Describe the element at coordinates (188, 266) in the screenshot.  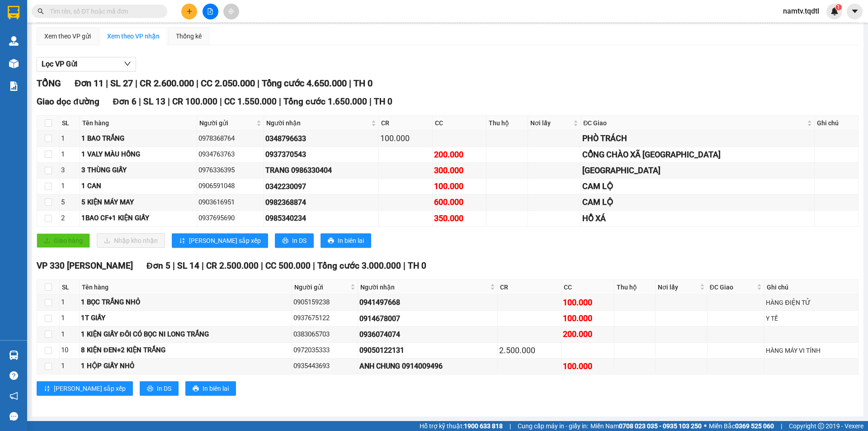
I see `span: SL 14` at that location.